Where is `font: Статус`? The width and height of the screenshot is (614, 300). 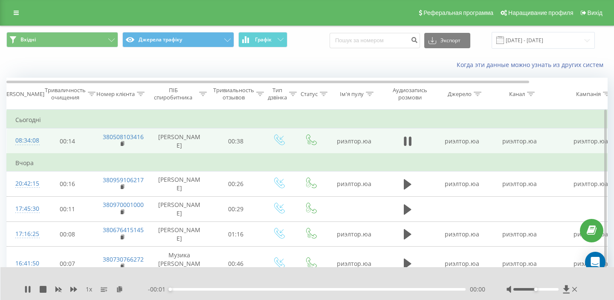 font: Статус is located at coordinates (309, 94).